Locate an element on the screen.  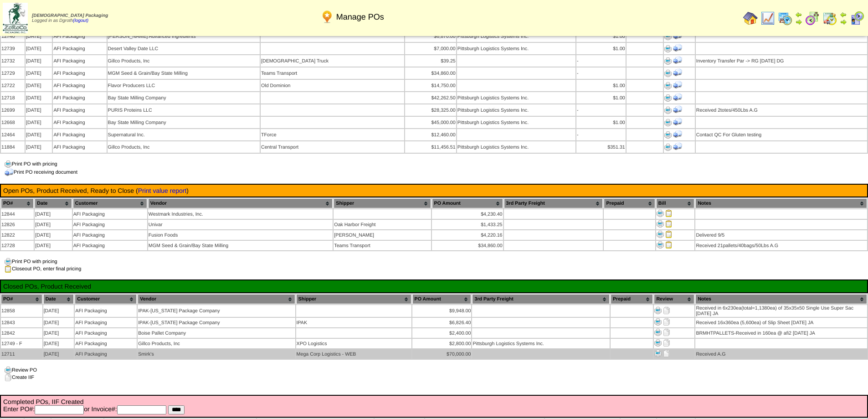
img: print.gif is located at coordinates (8, 371).